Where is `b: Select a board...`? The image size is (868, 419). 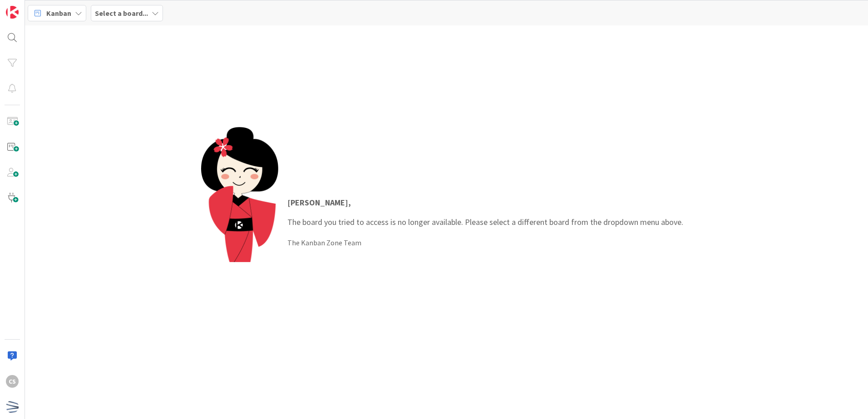
b: Select a board... is located at coordinates (121, 13).